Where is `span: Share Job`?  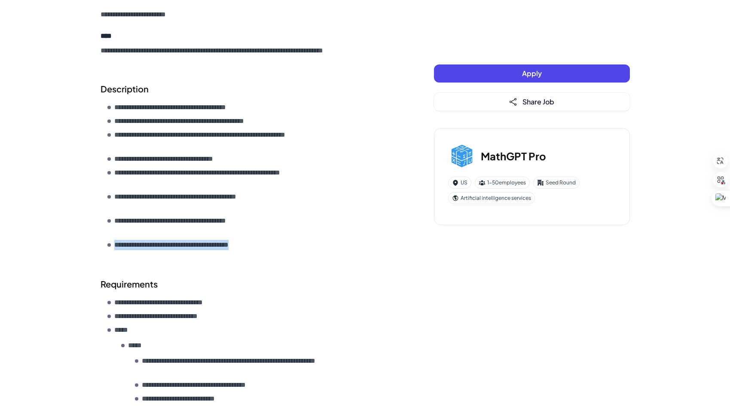
span: Share Job is located at coordinates (538, 101).